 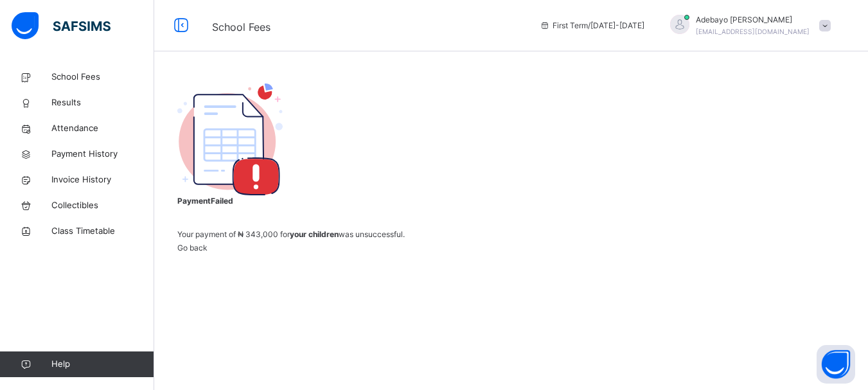 What do you see at coordinates (103, 128) in the screenshot?
I see `span: Attendance` at bounding box center [103, 128].